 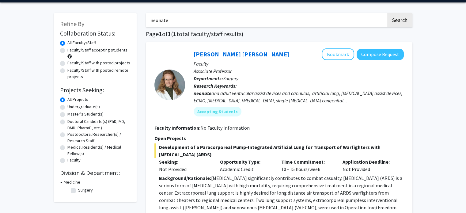 What do you see at coordinates (225, 128) in the screenshot?
I see `span: No Faculty Information` at bounding box center [225, 128].